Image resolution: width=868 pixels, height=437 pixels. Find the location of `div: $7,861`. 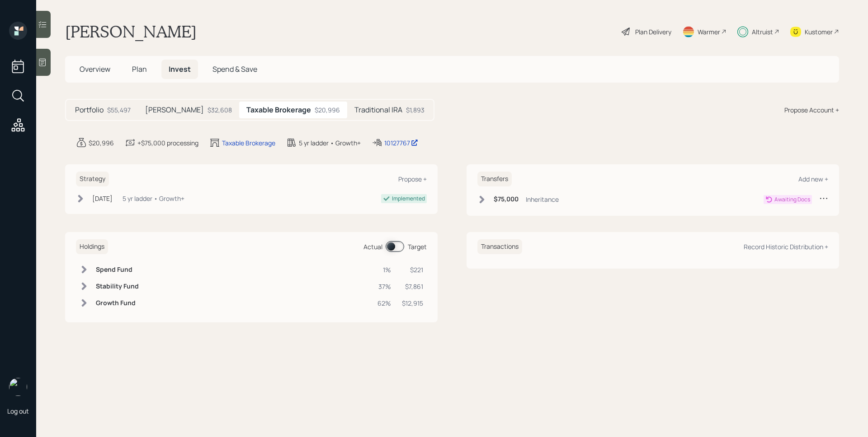

div: $7,861 is located at coordinates (412, 286).